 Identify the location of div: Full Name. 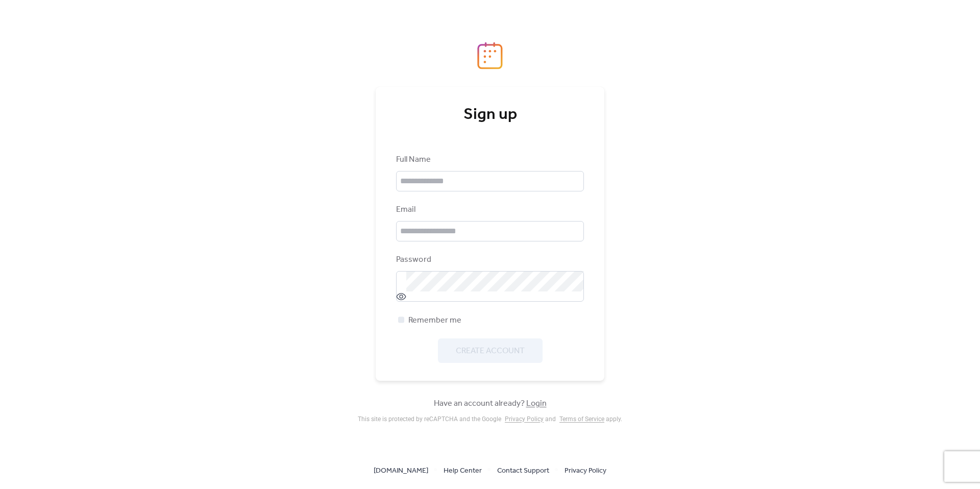
(489, 160).